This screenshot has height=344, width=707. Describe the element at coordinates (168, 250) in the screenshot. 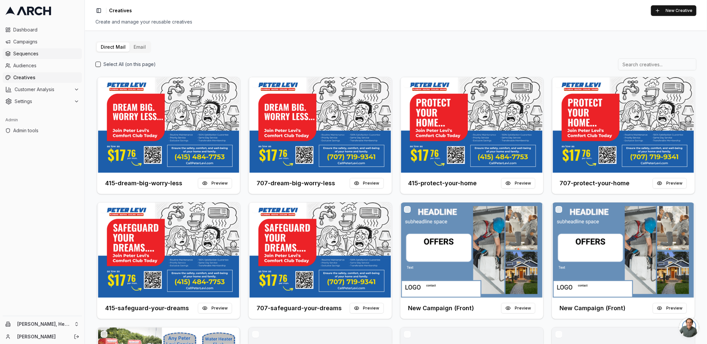

I see `img: Front creative for 415-safeguard-your-dreams` at that location.